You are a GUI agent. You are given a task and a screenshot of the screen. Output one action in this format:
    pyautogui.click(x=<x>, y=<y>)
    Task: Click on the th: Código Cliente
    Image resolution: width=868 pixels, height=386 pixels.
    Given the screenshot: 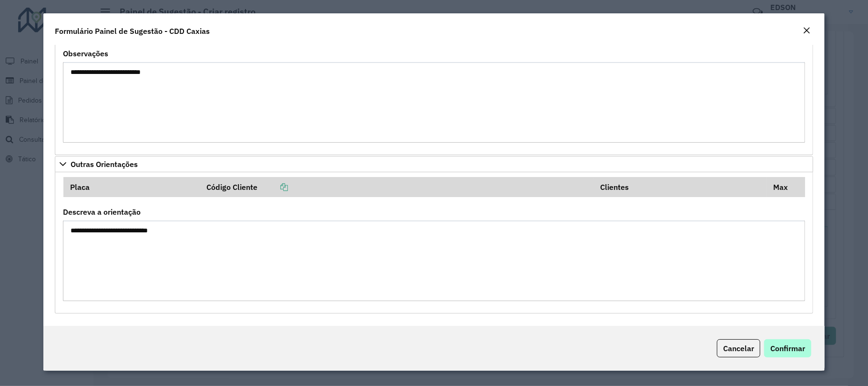 What is the action you would take?
    pyautogui.click(x=397, y=187)
    